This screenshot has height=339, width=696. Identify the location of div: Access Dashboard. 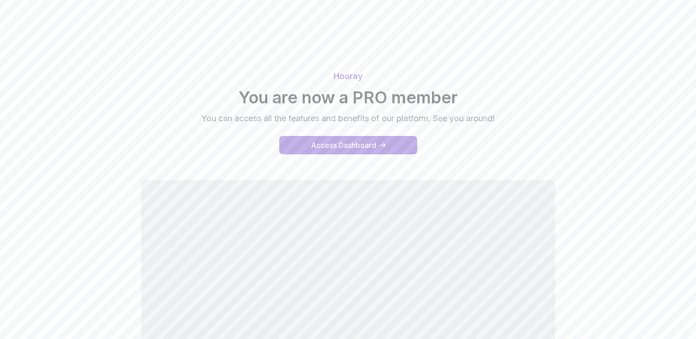
(344, 145).